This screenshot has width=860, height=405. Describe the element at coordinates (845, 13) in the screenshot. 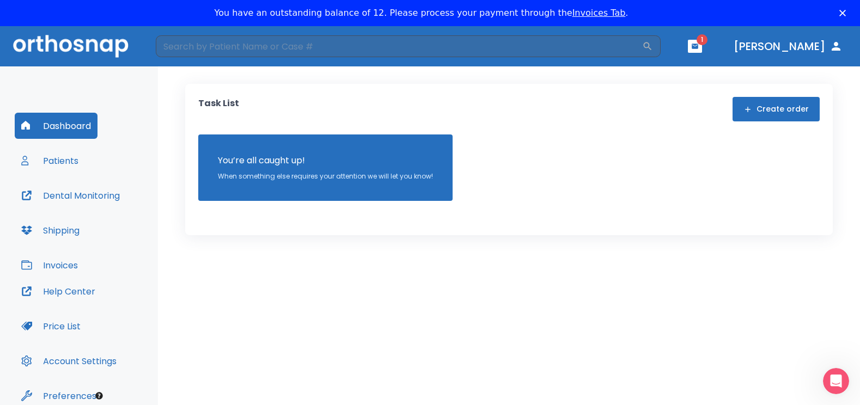

I see `div: Close` at that location.